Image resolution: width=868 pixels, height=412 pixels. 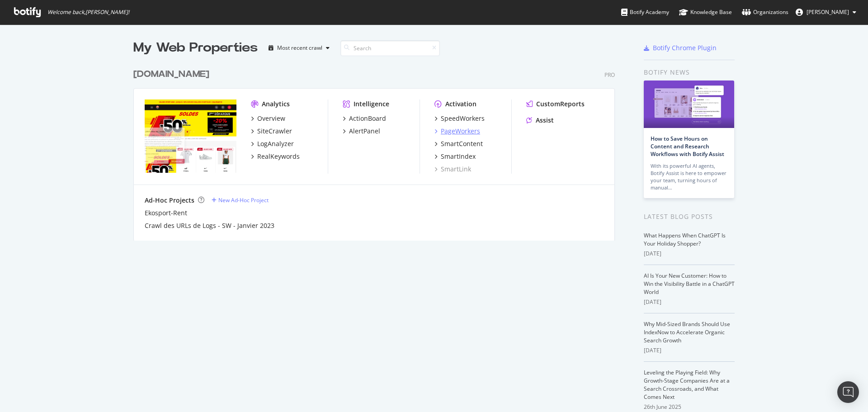 What do you see at coordinates (368, 119) in the screenshot?
I see `div: ActionBoard` at bounding box center [368, 119].